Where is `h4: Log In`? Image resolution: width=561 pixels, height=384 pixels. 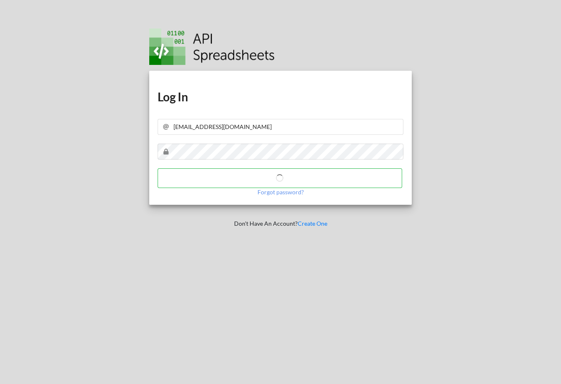
h4: Log In is located at coordinates (280, 178).